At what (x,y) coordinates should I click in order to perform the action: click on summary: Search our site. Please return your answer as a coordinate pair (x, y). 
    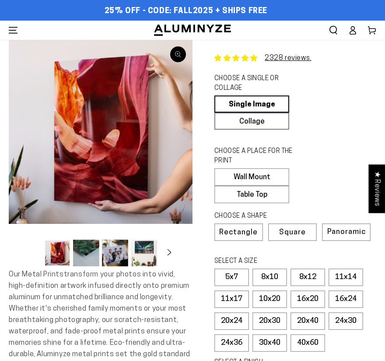
    Looking at the image, I should click on (334, 30).